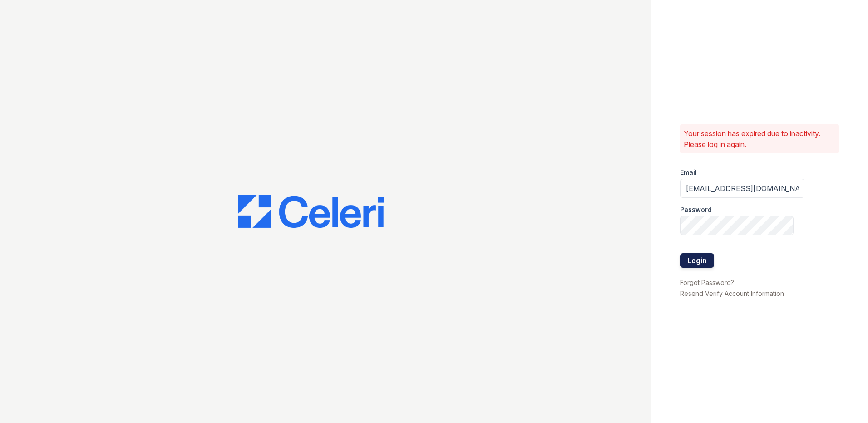 The width and height of the screenshot is (868, 423). What do you see at coordinates (311, 212) in the screenshot?
I see `img: CE_Logo_Blue-a8612792a0a2168367f1c8372b55b34899dd931a85d93a1a3d3e32e68fde9ad4.png` at bounding box center [311, 212].